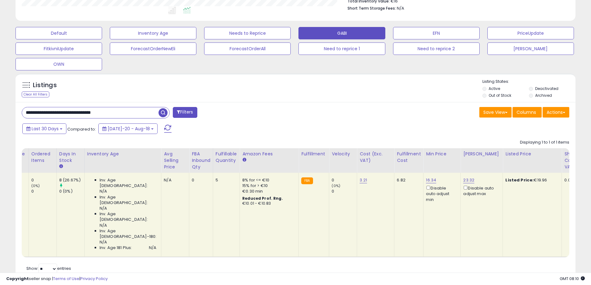  What do you see at coordinates (375, 157) in the screenshot?
I see `div: Cost (Exc. VAT)` at bounding box center [375, 157].